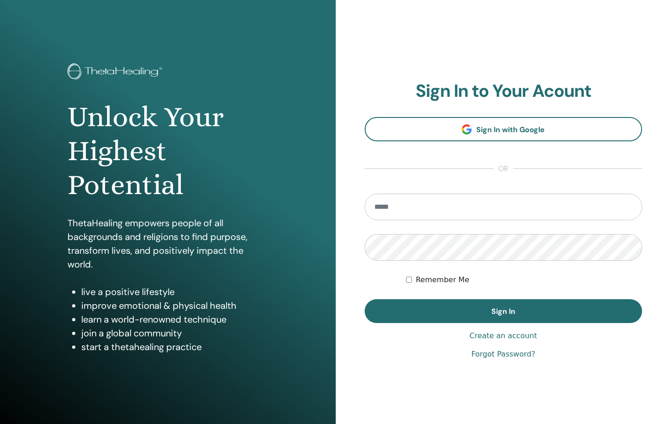 Image resolution: width=671 pixels, height=424 pixels. What do you see at coordinates (503, 311) in the screenshot?
I see `span: Sign In` at bounding box center [503, 311].